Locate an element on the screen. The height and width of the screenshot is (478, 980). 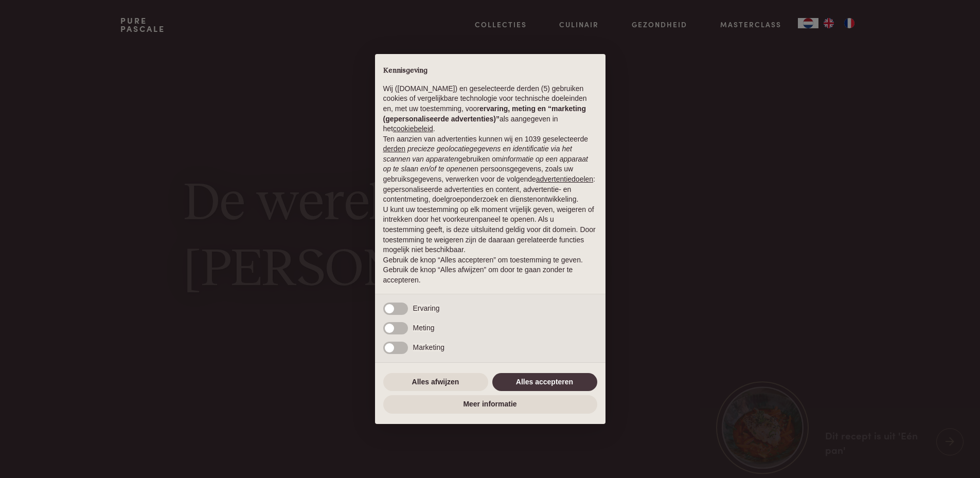
span: Ervaring is located at coordinates (426, 308).